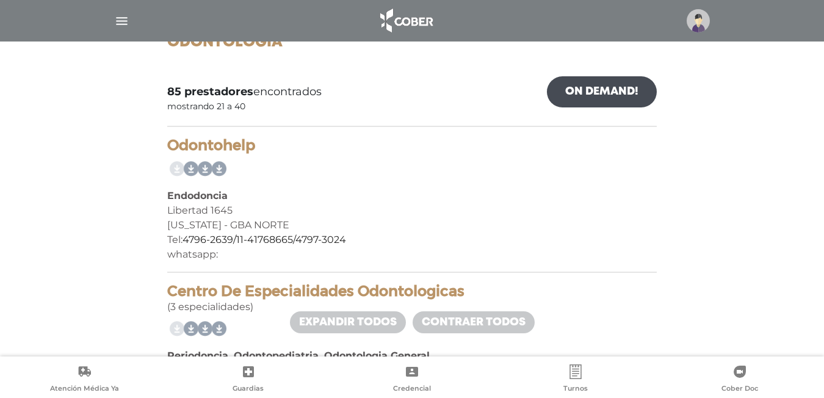  I want to click on a: Turnos, so click(575, 380).